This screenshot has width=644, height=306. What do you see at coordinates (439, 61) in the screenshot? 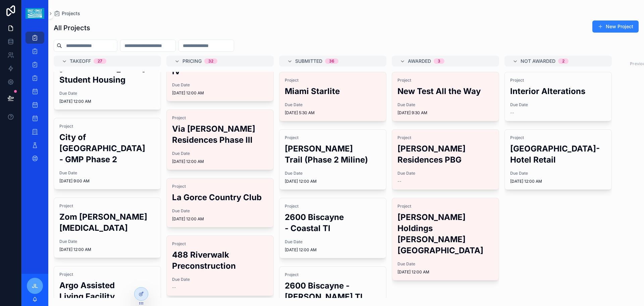
I see `div: 3` at bounding box center [439, 61].